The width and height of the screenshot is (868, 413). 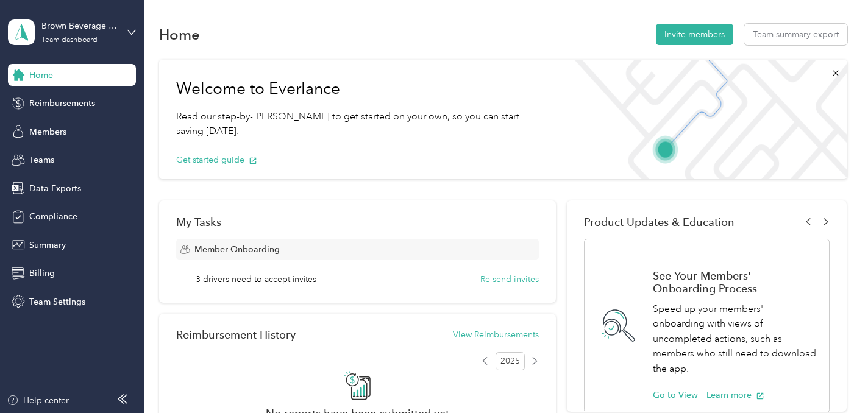 What do you see at coordinates (69, 40) in the screenshot?
I see `div: Team dashboard` at bounding box center [69, 40].